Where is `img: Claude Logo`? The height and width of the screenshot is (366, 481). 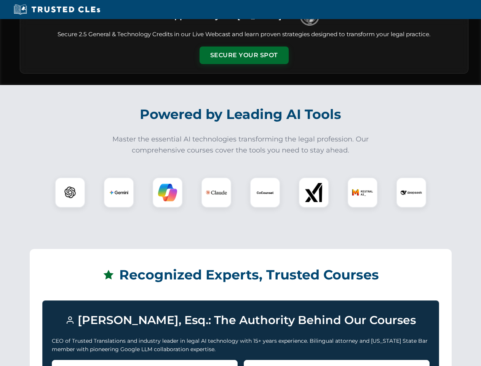
img: Claude Logo is located at coordinates (216, 192).